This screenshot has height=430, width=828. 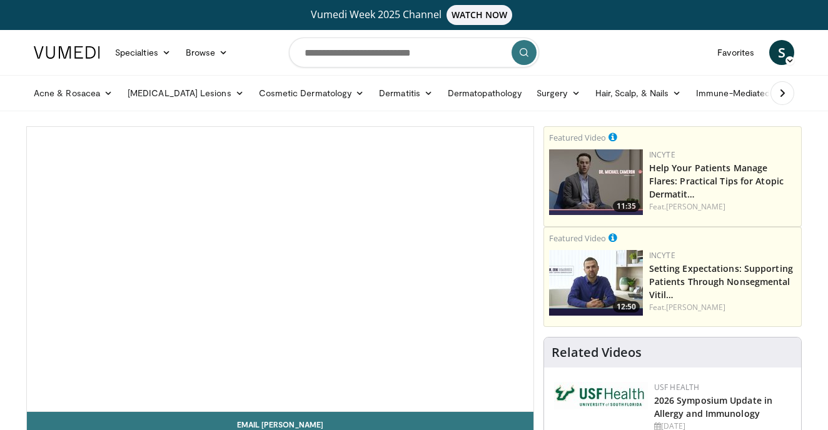 I want to click on input: Search topics, interventions, so click(x=414, y=53).